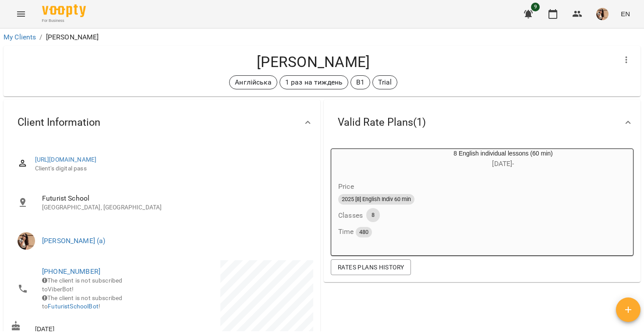 This screenshot has height=336, width=644. I want to click on div: Client Information, so click(161, 122).